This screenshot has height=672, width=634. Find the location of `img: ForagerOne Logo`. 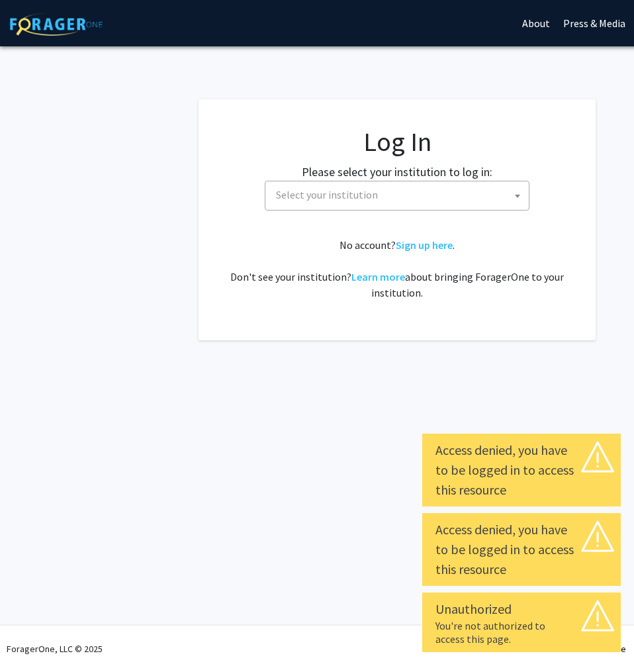

img: ForagerOne Logo is located at coordinates (56, 24).